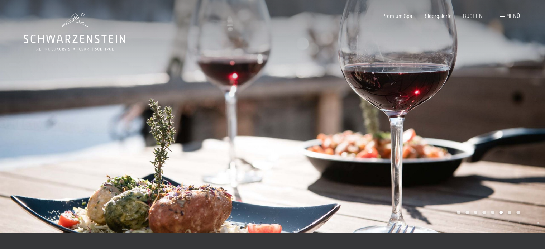 This screenshot has width=545, height=249. I want to click on div: Carousel Pagination, so click(487, 212).